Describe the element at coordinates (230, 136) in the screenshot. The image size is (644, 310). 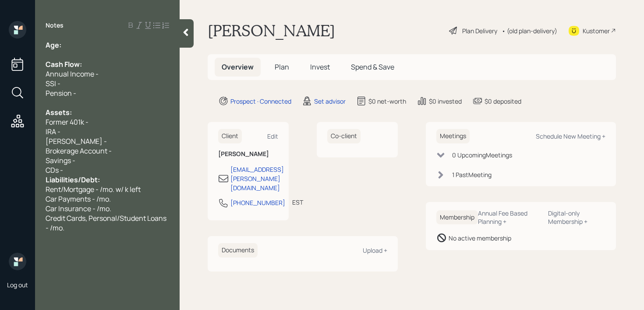
I see `h6: Client` at that location.